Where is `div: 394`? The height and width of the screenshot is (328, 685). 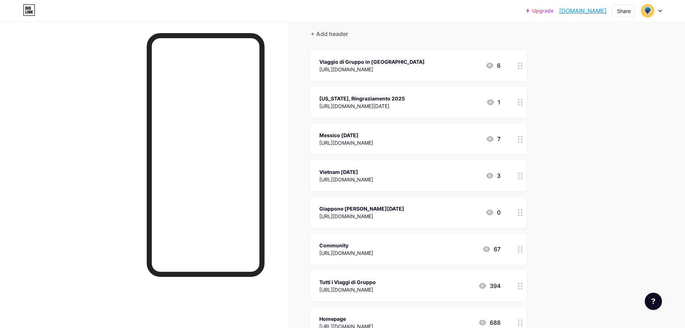 div: 394 is located at coordinates (489, 285).